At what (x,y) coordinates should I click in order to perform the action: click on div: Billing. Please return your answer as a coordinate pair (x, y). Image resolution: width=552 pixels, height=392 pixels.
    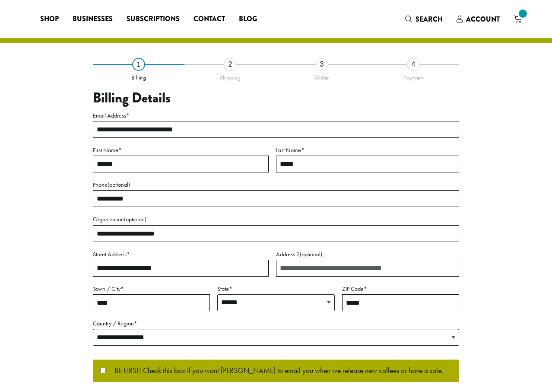
    Looking at the image, I should click on (139, 76).